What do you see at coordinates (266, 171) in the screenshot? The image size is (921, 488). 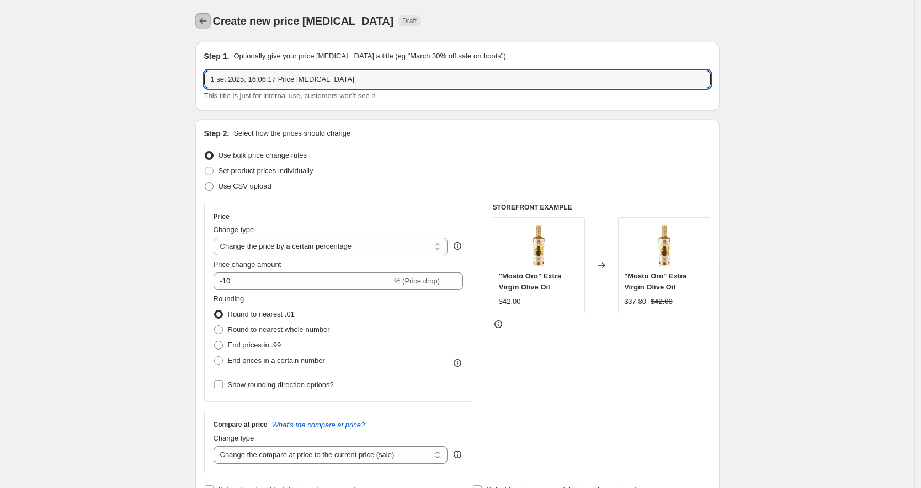 I see `span: Set product prices individually` at bounding box center [266, 171].